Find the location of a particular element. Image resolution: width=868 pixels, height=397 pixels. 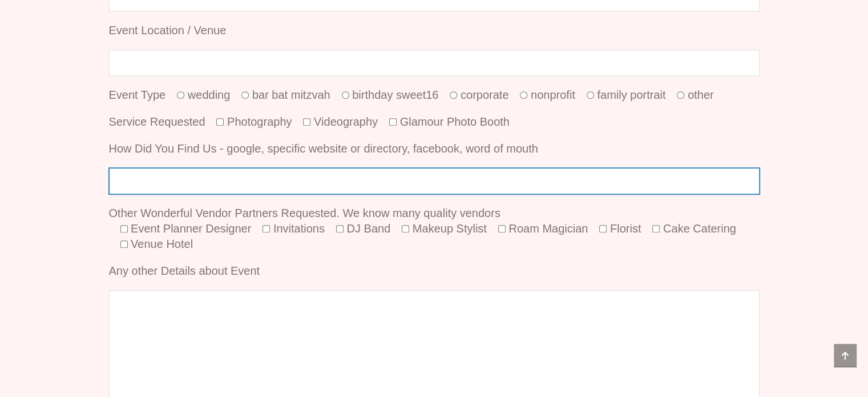

span: corporate is located at coordinates (483, 95).